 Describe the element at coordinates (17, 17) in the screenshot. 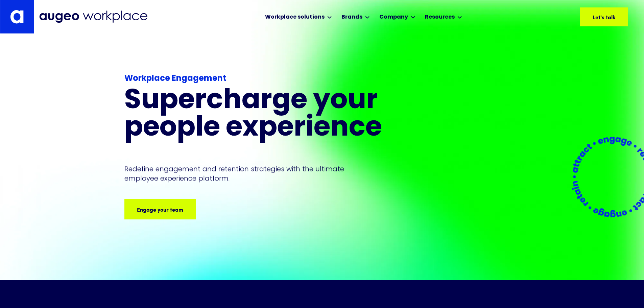

I see `img: Augeo's "a" monogram decorative logo in white.` at that location.